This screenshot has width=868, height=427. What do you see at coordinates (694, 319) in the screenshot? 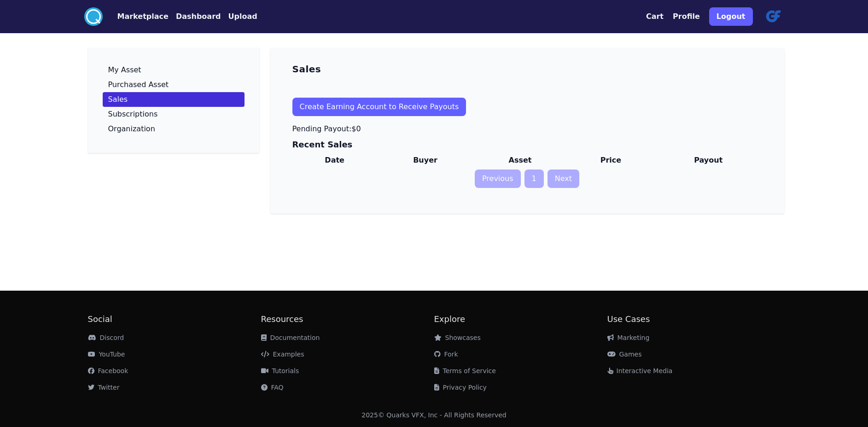
I see `h2: Use Cases` at bounding box center [694, 319].